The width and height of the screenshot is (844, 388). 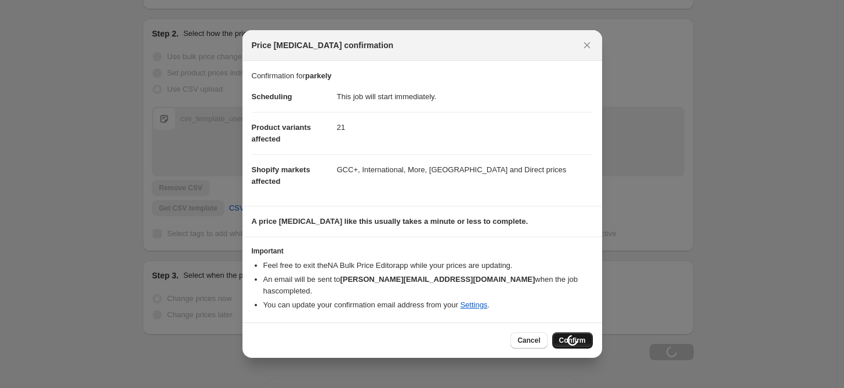 What do you see at coordinates (528, 340) in the screenshot?
I see `span: Cancel` at bounding box center [528, 340].